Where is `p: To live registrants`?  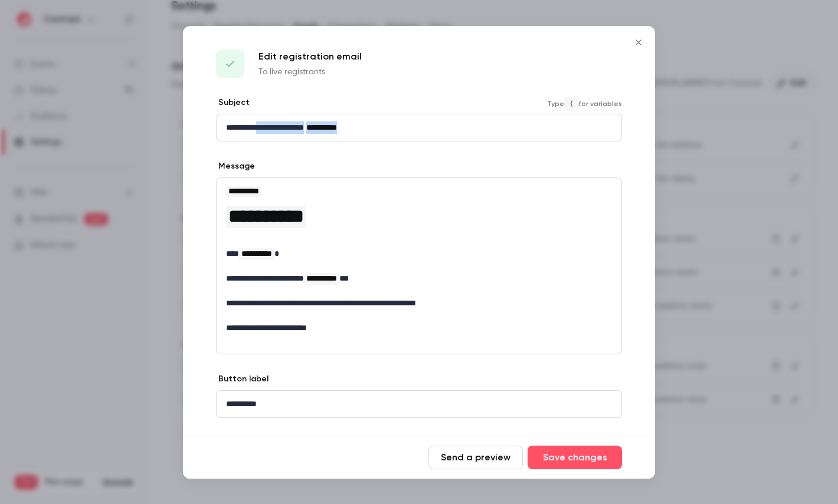 p: To live registrants is located at coordinates (310, 72).